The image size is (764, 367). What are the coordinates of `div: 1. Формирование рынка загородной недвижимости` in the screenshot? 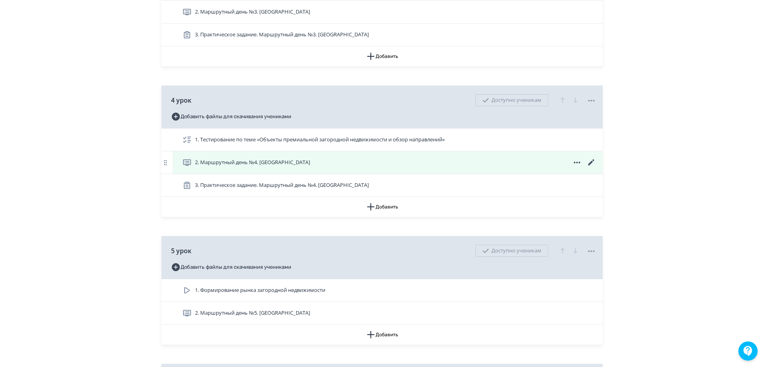 It's located at (382, 291).